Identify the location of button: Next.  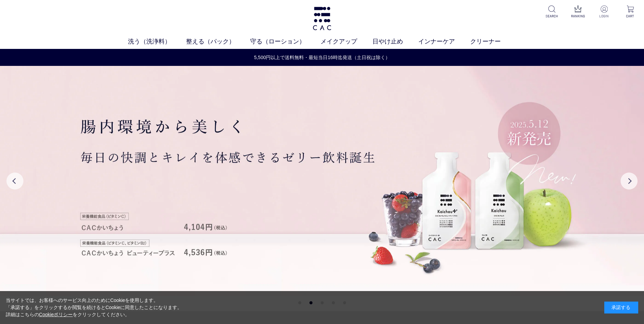
(629, 181).